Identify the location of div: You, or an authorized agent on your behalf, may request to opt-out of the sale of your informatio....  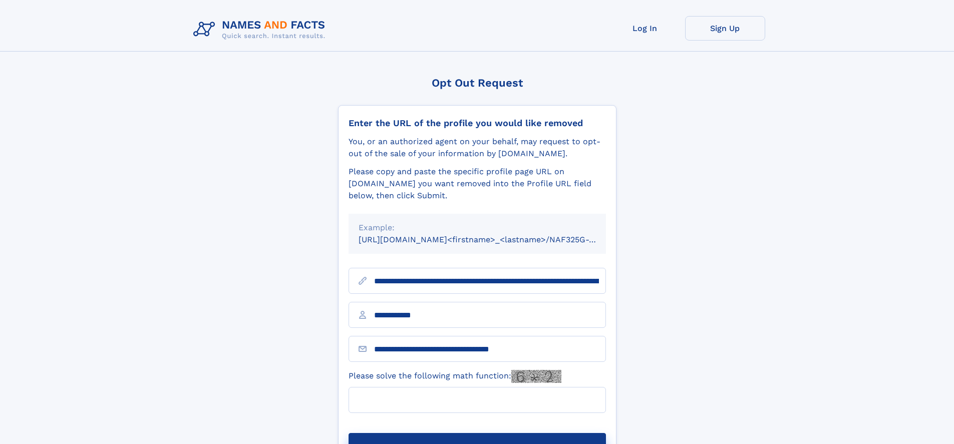
(477, 148).